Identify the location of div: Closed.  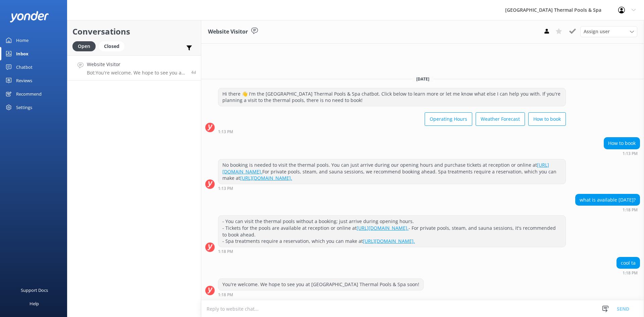
(112, 46).